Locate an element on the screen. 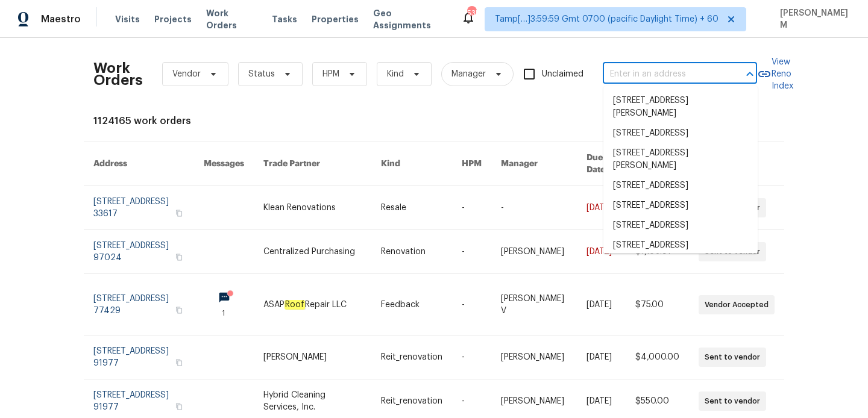 This screenshot has height=418, width=868. span: Visits is located at coordinates (127, 19).